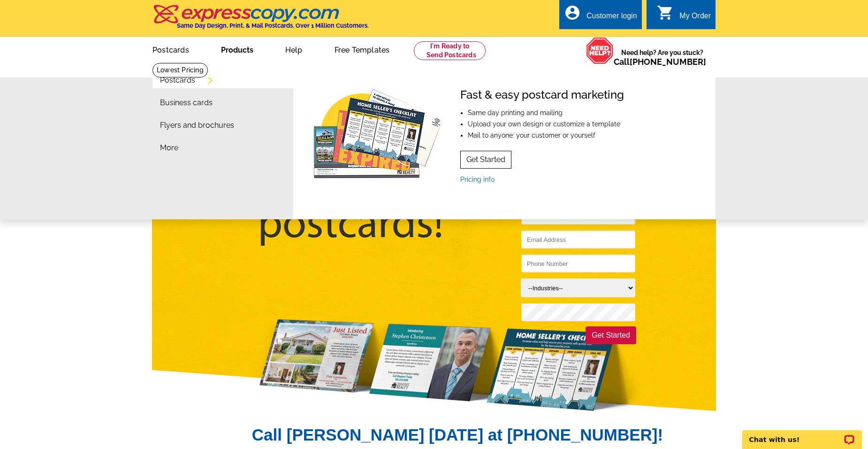 This screenshot has width=868, height=449. What do you see at coordinates (478, 179) in the screenshot?
I see `a: Pricing info` at bounding box center [478, 179].